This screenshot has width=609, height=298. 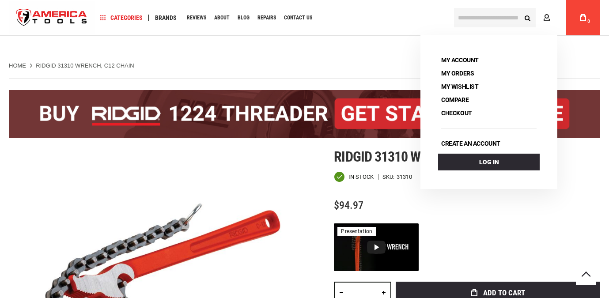 I want to click on a: My Account, so click(x=460, y=60).